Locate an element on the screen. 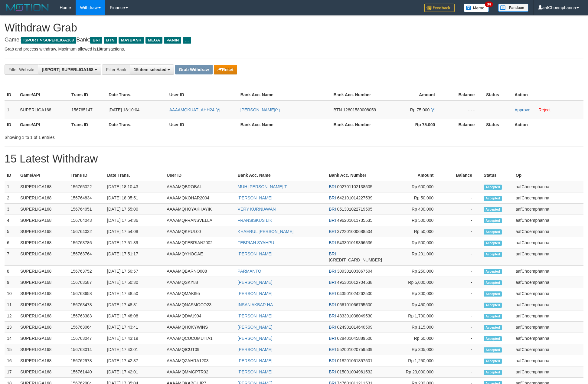  td: 10 is located at coordinates (11, 293).